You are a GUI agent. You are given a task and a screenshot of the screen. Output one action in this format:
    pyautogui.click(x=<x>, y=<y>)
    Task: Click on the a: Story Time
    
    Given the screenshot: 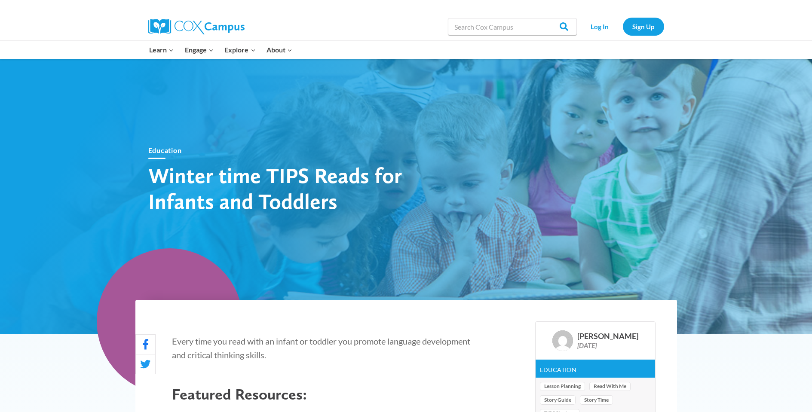 What is the action you would take?
    pyautogui.click(x=596, y=400)
    